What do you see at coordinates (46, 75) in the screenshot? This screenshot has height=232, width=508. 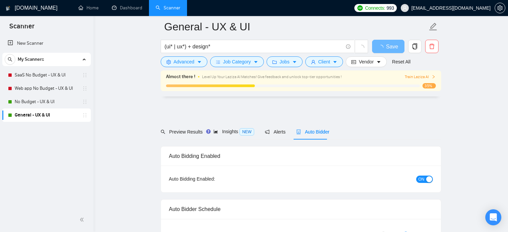 I see `a: SaaS No Budget - UX & UI` at bounding box center [46, 75].